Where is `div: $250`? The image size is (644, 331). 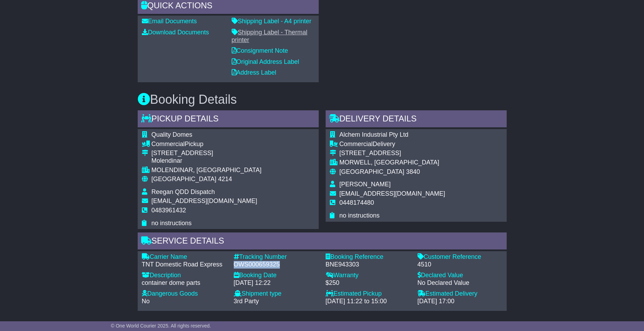
div: $250 is located at coordinates (368, 283).